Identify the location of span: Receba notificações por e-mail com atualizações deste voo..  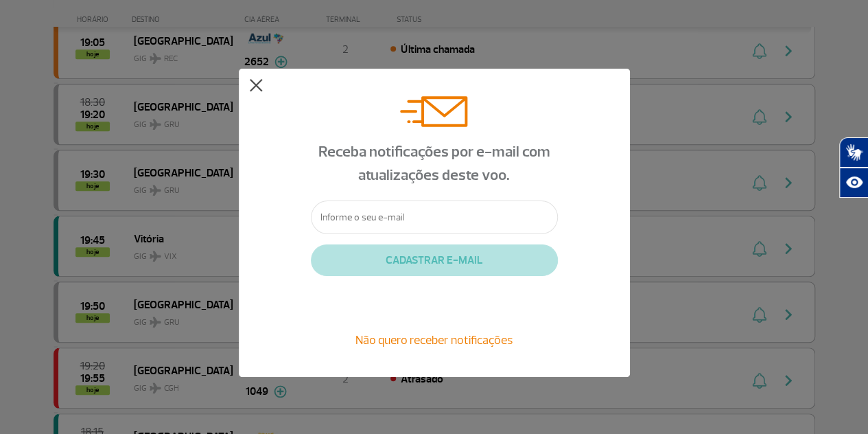
(434, 163).